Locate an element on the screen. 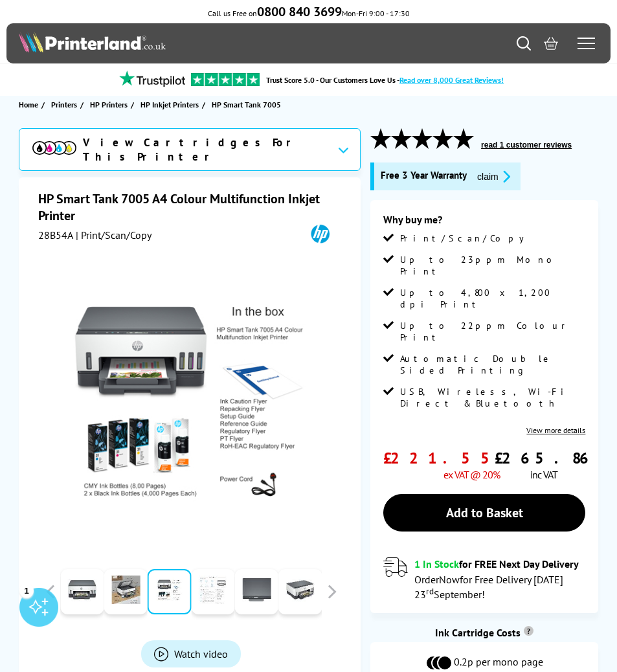 The width and height of the screenshot is (617, 672). span: £265.86 is located at coordinates (544, 457).